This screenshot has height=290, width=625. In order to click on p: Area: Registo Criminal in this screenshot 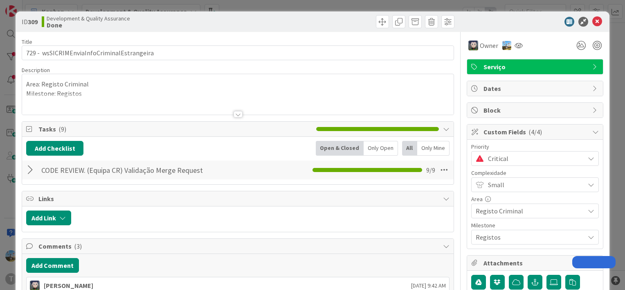, I will do `click(238, 84)`.